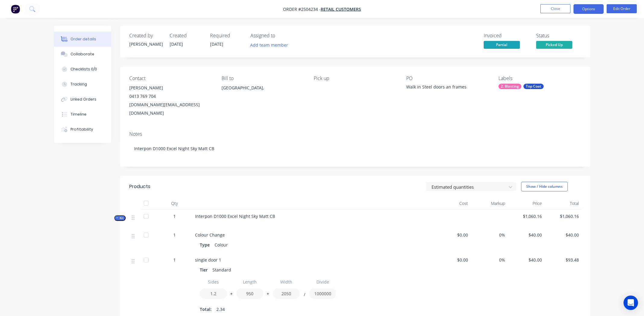 Image resolution: width=644 pixels, height=316 pixels. I want to click on button: Kit, so click(120, 218).